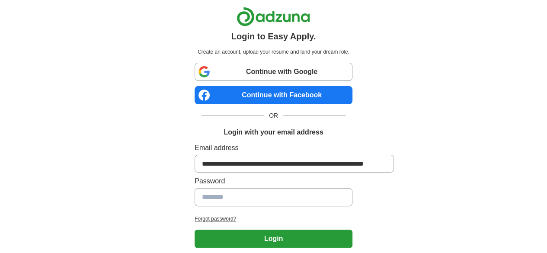 This screenshot has height=253, width=547. What do you see at coordinates (273, 148) in the screenshot?
I see `label: Email address` at bounding box center [273, 148].